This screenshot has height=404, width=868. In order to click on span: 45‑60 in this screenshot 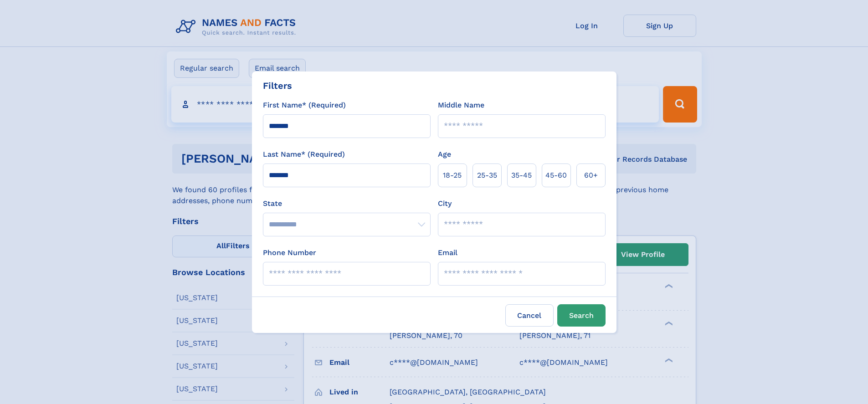, I will do `click(556, 175)`.